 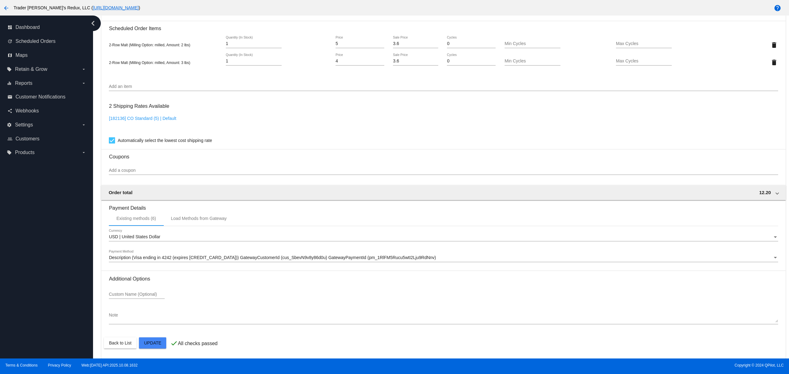 What do you see at coordinates (47, 139) in the screenshot?
I see `a: people_outline Customers` at bounding box center [47, 139].